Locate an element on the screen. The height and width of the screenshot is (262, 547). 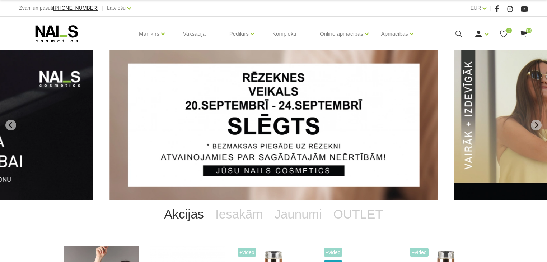
span: 13 is located at coordinates (529, 31).